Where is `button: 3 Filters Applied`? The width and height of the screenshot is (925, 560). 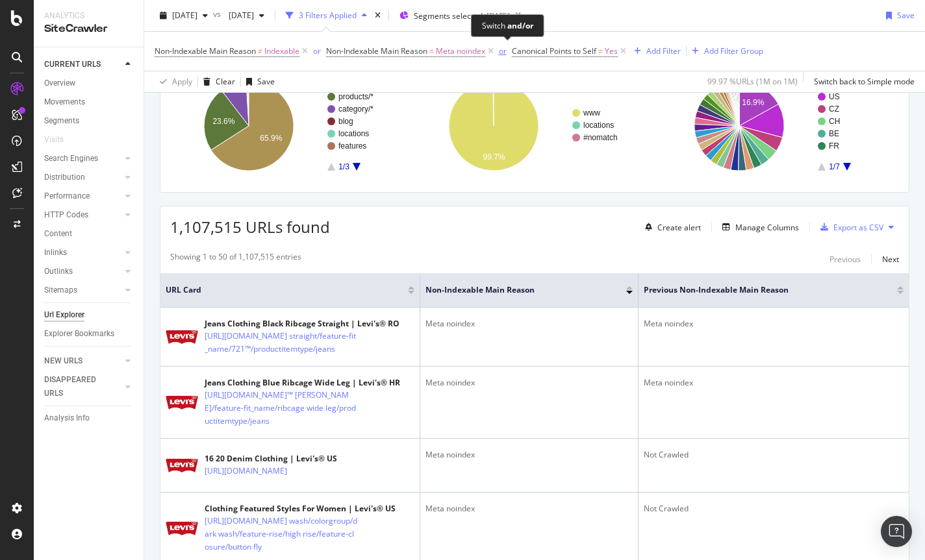 button: 3 Filters Applied is located at coordinates (326, 16).